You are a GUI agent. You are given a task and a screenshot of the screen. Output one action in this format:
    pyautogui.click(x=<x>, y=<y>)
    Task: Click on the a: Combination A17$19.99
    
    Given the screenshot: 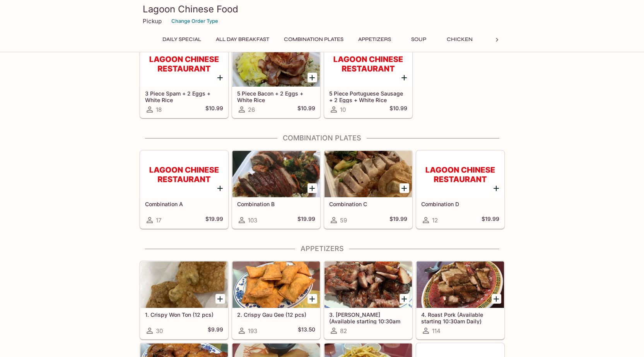 What is the action you would take?
    pyautogui.click(x=184, y=190)
    